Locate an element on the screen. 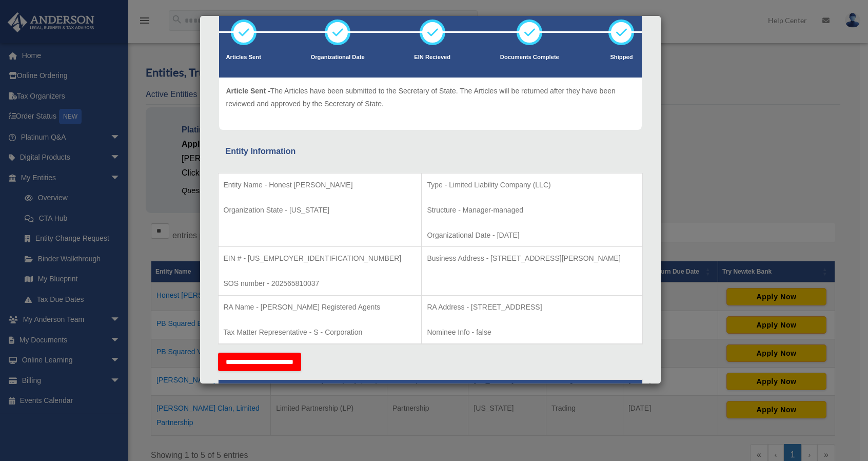 This screenshot has width=868, height=461. p: Articles Sent is located at coordinates (244, 57).